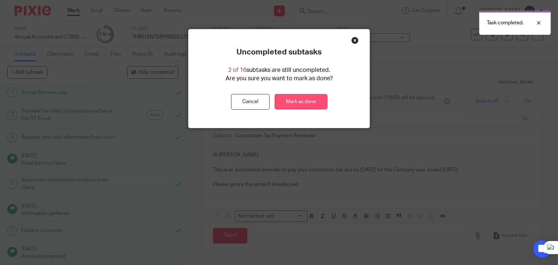 This screenshot has width=558, height=265. I want to click on p: Are you sure you want to mark as done?, so click(279, 79).